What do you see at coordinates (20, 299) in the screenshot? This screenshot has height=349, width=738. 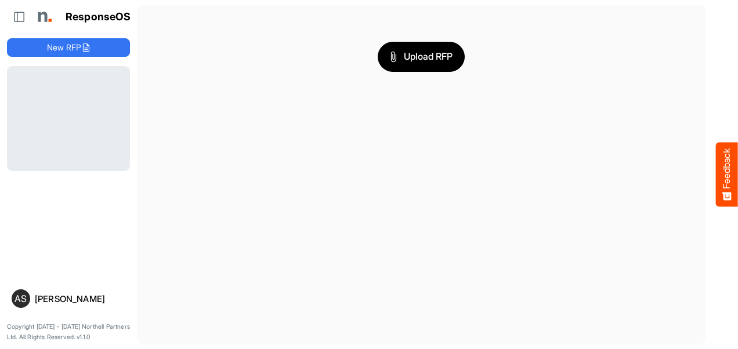 I see `span: AS` at bounding box center [20, 299].